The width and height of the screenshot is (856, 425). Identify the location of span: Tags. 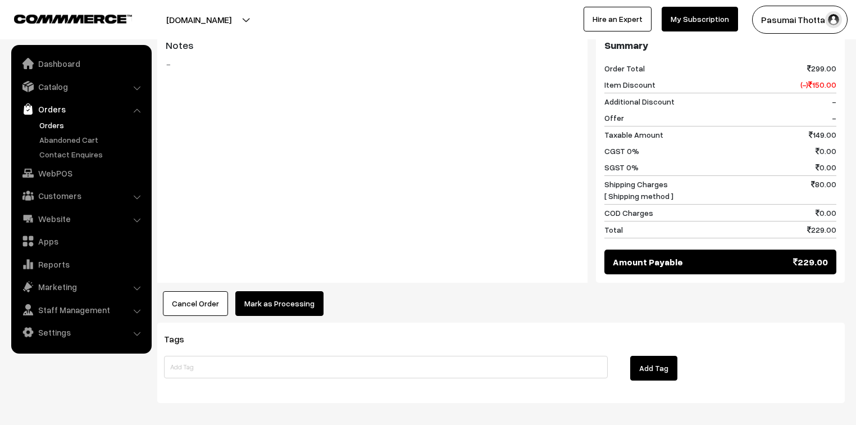
(181, 339).